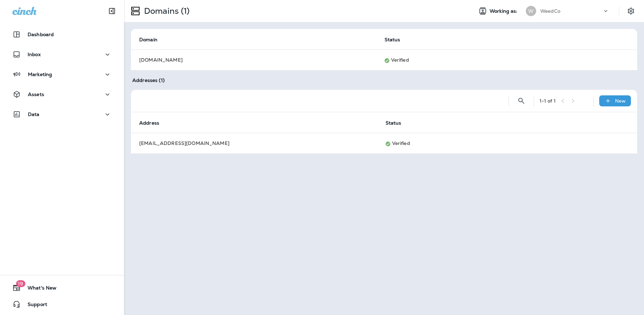 This screenshot has width=644, height=315. I want to click on button: Settings, so click(631, 11).